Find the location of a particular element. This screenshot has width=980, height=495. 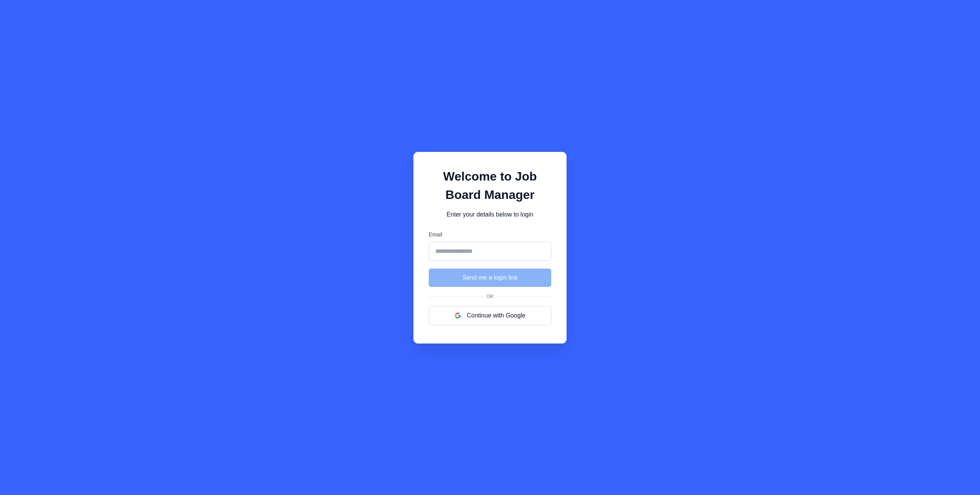

button: Continue with Google is located at coordinates (490, 316).